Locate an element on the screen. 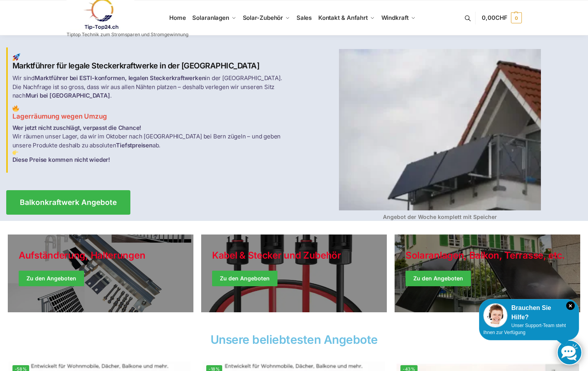  a: Balkonkraftwerk Angebote is located at coordinates (68, 202).